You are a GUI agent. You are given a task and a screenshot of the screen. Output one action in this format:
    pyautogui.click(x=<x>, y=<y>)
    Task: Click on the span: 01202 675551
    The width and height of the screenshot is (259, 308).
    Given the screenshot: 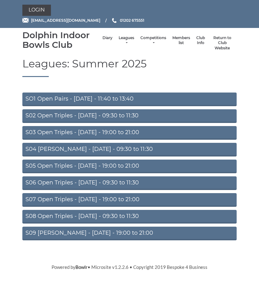 What is the action you would take?
    pyautogui.click(x=132, y=20)
    